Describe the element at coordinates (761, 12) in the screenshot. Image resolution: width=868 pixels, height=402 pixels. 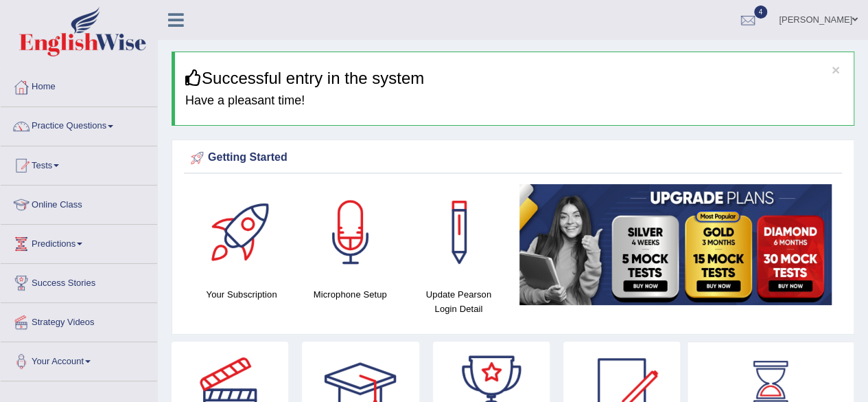
I see `span: 4` at that location.